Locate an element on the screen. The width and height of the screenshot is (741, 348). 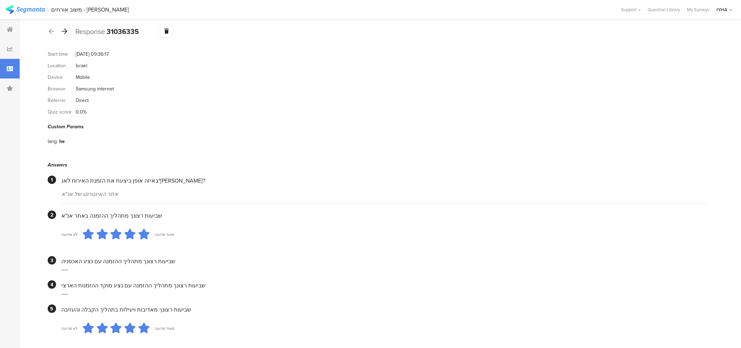
span: Response is located at coordinates (90, 32).